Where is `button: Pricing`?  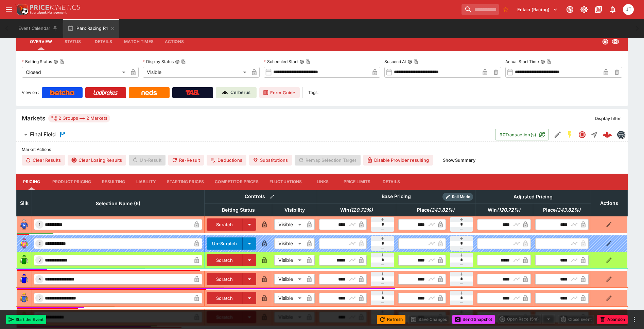 button: Pricing is located at coordinates (32, 182).